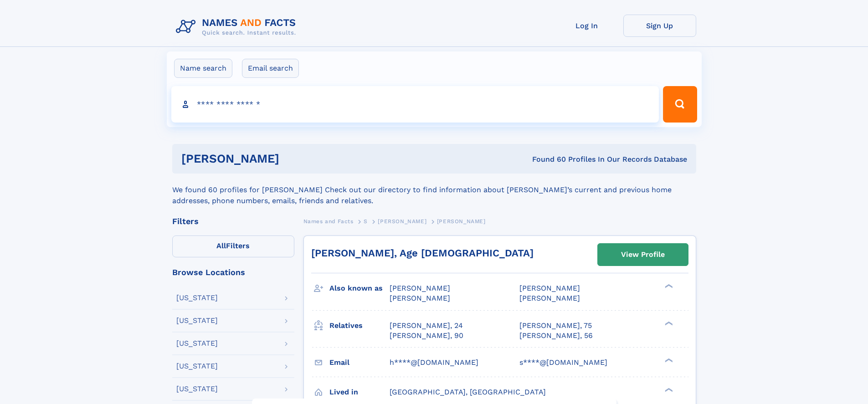 The height and width of the screenshot is (404, 868). What do you see at coordinates (587, 25) in the screenshot?
I see `a: Log In` at bounding box center [587, 25].